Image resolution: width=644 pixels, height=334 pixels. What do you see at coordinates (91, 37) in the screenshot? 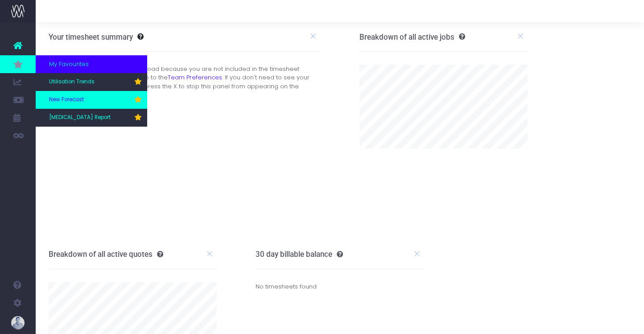
I see `h3: Your timesheet summary` at bounding box center [91, 37].